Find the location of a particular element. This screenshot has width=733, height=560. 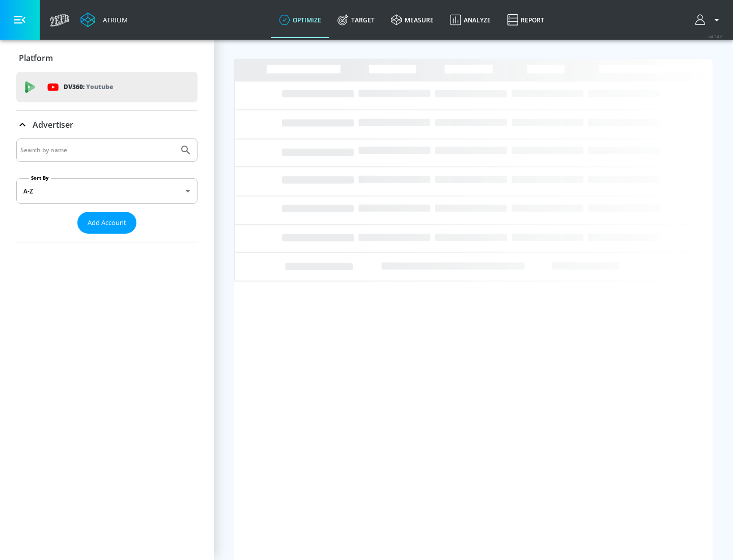

input: Search by name is located at coordinates (97, 150).